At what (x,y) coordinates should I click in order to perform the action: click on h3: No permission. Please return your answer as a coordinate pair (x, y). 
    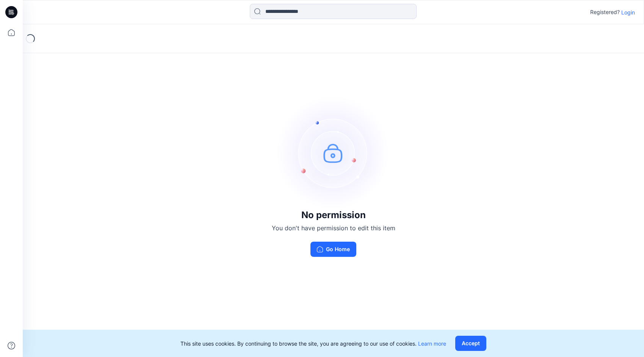
    Looking at the image, I should click on (334, 215).